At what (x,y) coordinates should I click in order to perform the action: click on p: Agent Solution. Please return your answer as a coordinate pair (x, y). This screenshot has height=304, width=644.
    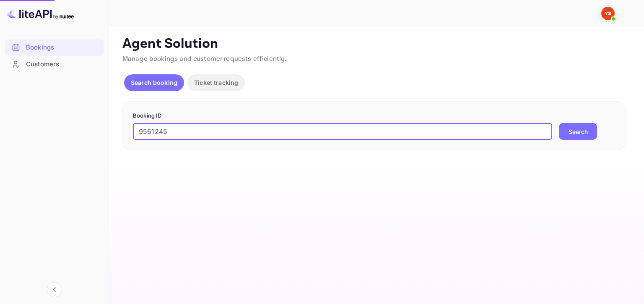
    Looking at the image, I should click on (376, 44).